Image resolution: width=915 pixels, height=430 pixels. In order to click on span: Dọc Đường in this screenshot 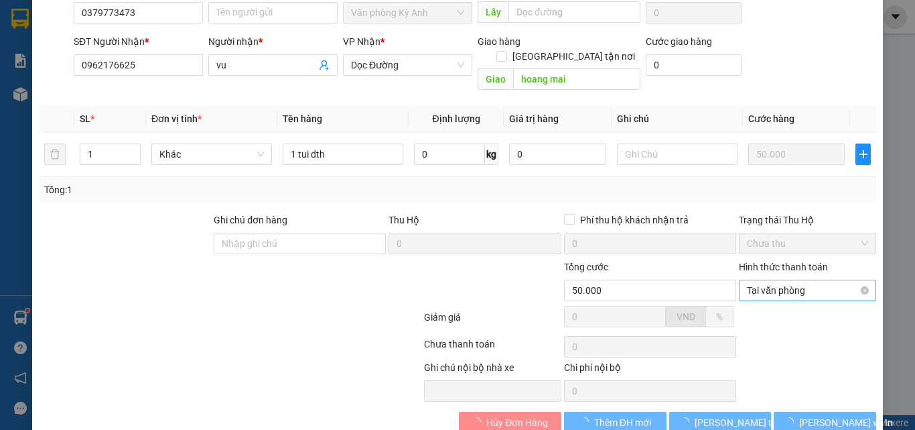, I will do `click(407, 65)`.